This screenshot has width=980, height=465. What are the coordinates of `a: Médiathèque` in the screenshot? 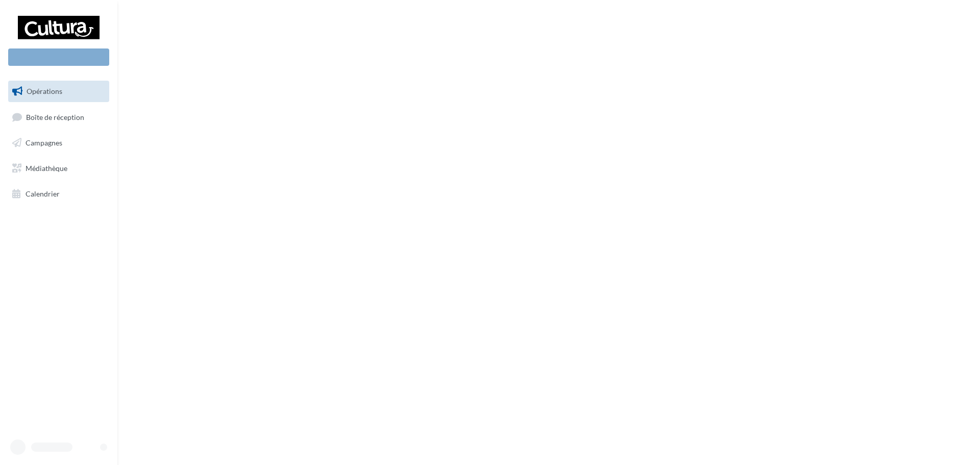 It's located at (59, 169).